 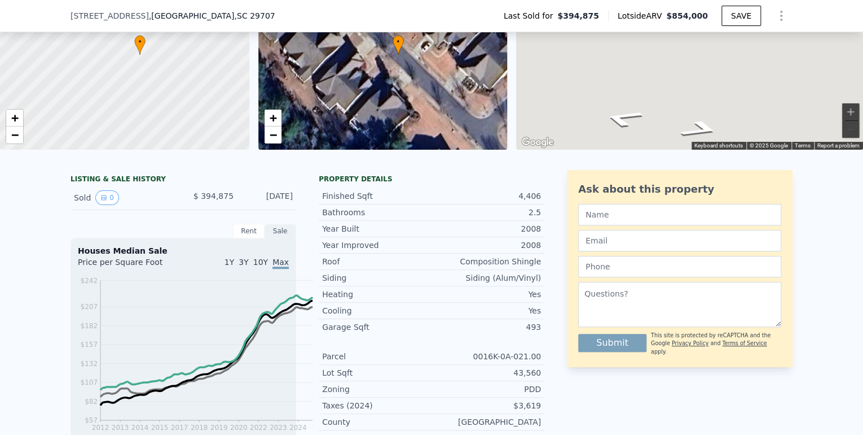 What do you see at coordinates (377, 389) in the screenshot?
I see `div: Zoning` at bounding box center [377, 389].